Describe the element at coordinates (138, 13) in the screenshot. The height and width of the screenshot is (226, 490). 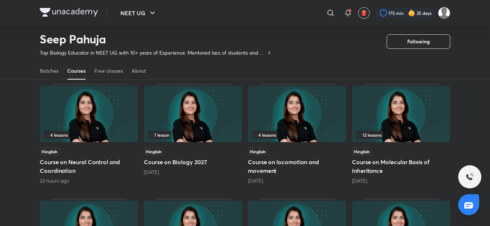
I see `button: NEET UG` at that location.